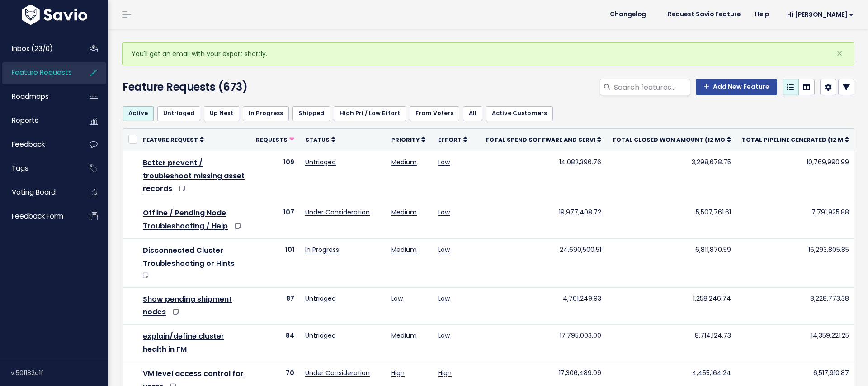 The height and width of the screenshot is (386, 868). I want to click on a: All, so click(472, 113).